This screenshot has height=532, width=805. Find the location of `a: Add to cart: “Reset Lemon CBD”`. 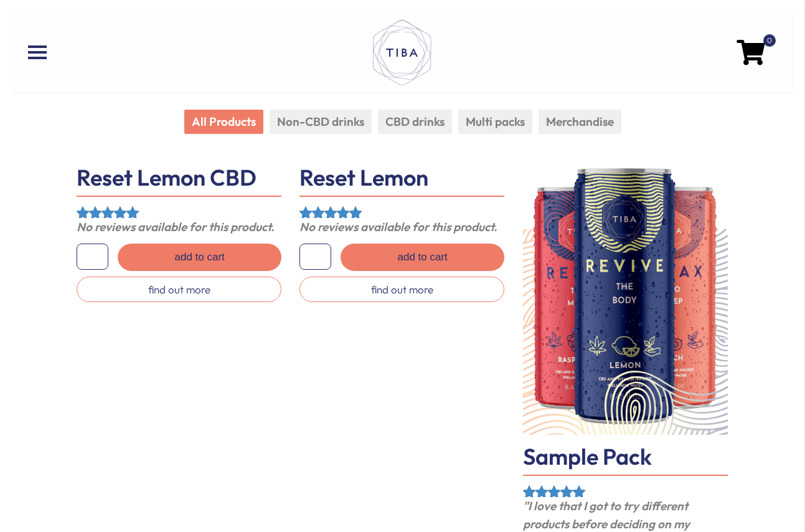

a: Add to cart: “Reset Lemon CBD” is located at coordinates (199, 257).